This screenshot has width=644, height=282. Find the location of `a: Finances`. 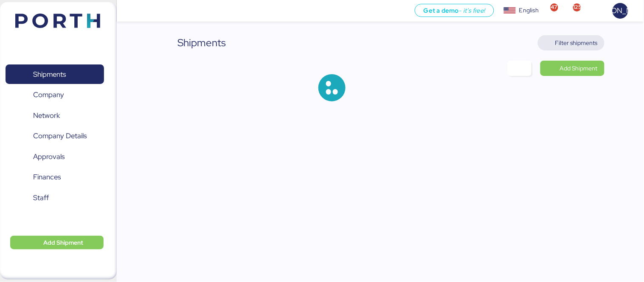

a: Finances is located at coordinates (54, 178).